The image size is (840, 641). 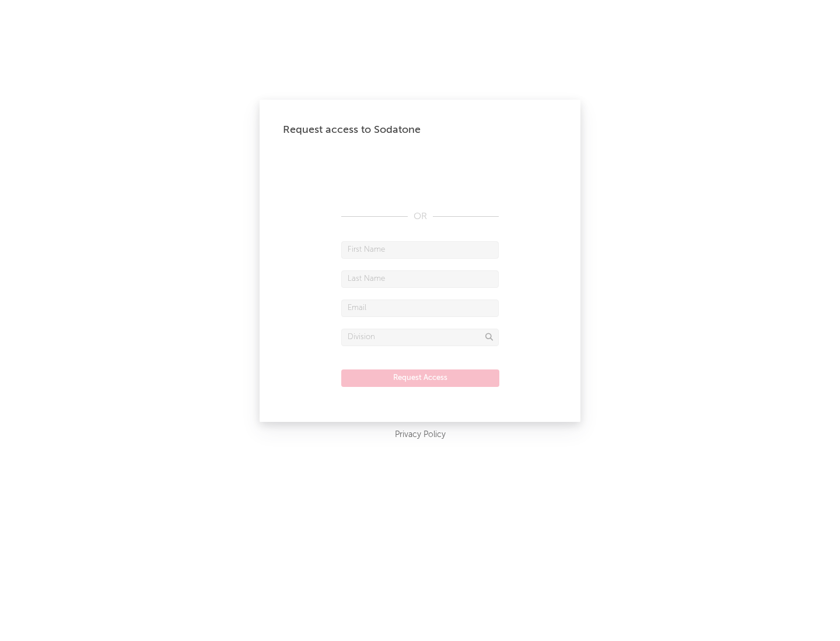 I want to click on button: Request Access, so click(x=420, y=378).